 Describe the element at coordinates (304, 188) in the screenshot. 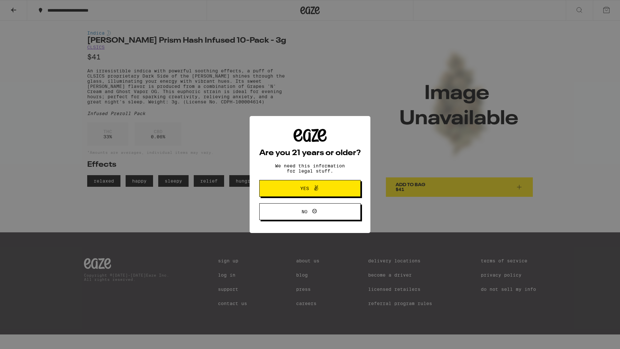

I see `span: Yes` at that location.